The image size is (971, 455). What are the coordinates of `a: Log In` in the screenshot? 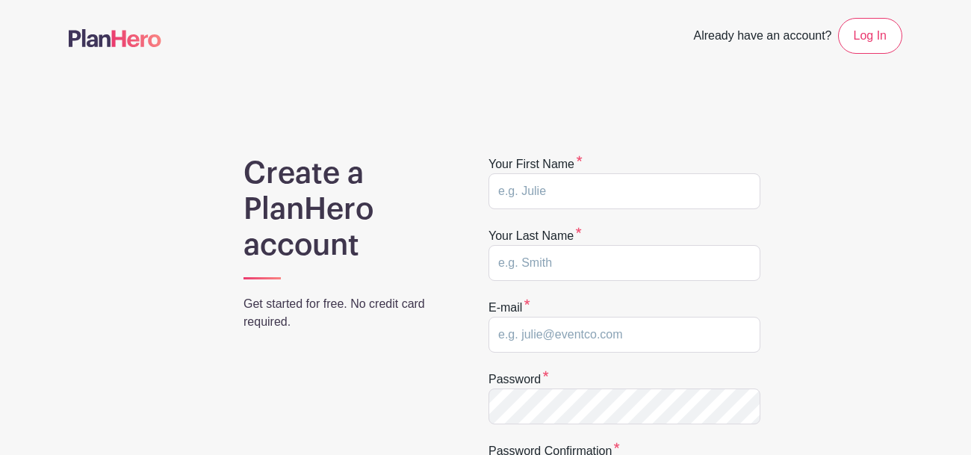 It's located at (870, 36).